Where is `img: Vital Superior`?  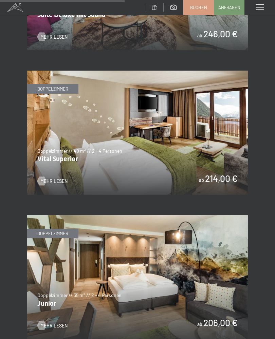
img: Vital Superior is located at coordinates (137, 133).